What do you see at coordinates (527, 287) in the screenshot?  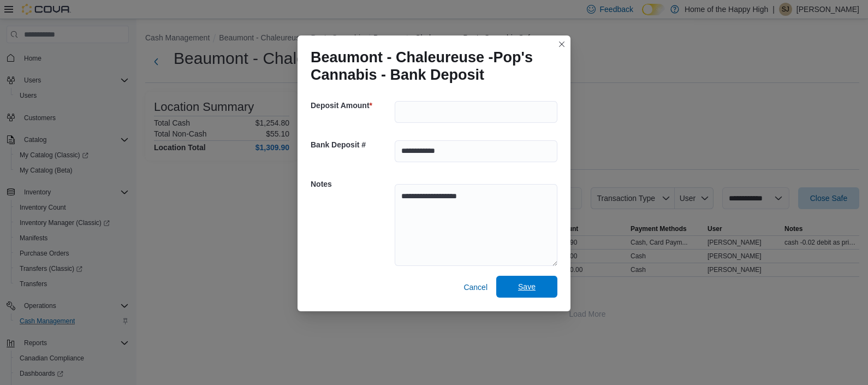 I see `span: Save` at bounding box center [527, 287].